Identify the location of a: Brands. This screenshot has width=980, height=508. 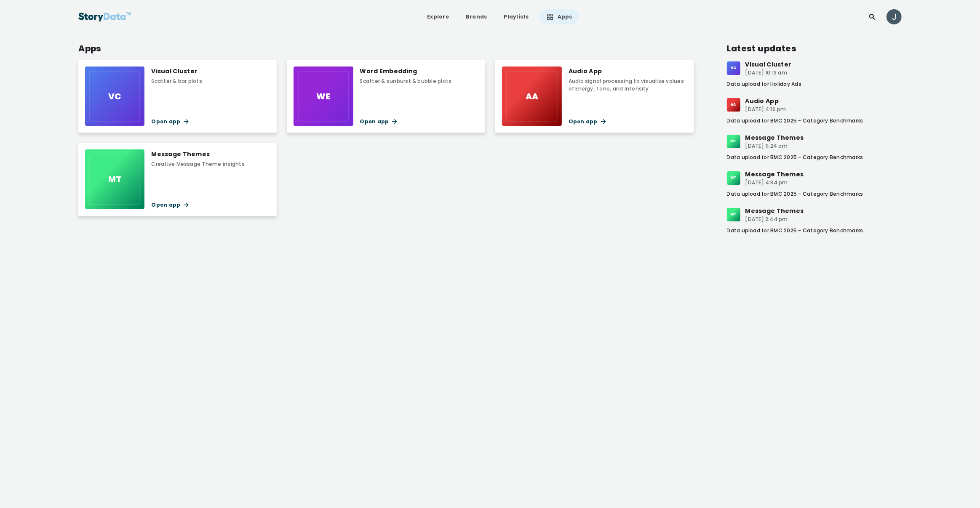
(477, 17).